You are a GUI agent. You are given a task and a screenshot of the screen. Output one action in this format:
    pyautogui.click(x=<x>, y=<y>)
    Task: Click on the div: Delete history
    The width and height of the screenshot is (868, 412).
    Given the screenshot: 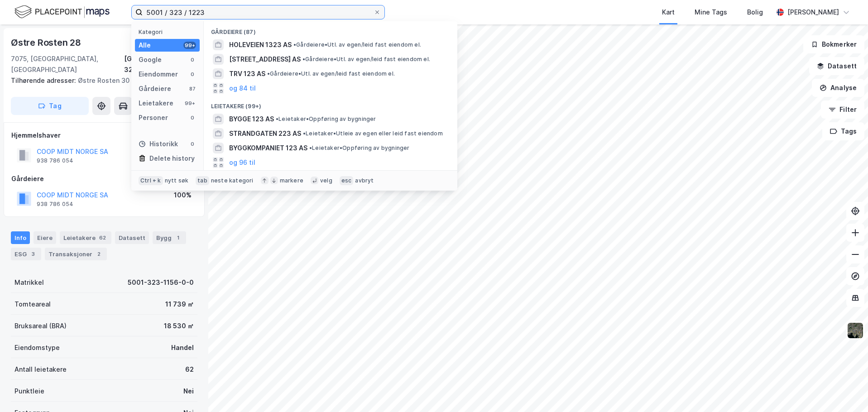 What is the action you would take?
    pyautogui.click(x=172, y=158)
    